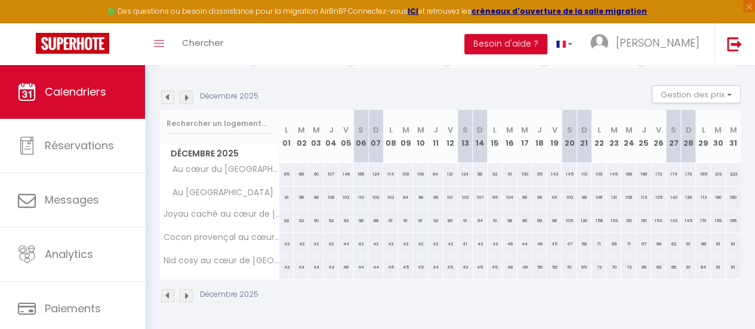  I want to click on div: 129, so click(688, 197).